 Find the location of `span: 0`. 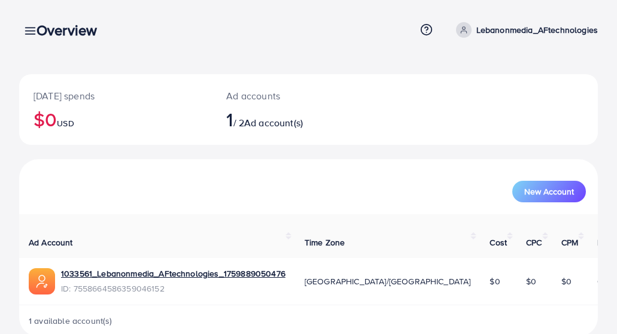

span: 0 is located at coordinates (600, 281).